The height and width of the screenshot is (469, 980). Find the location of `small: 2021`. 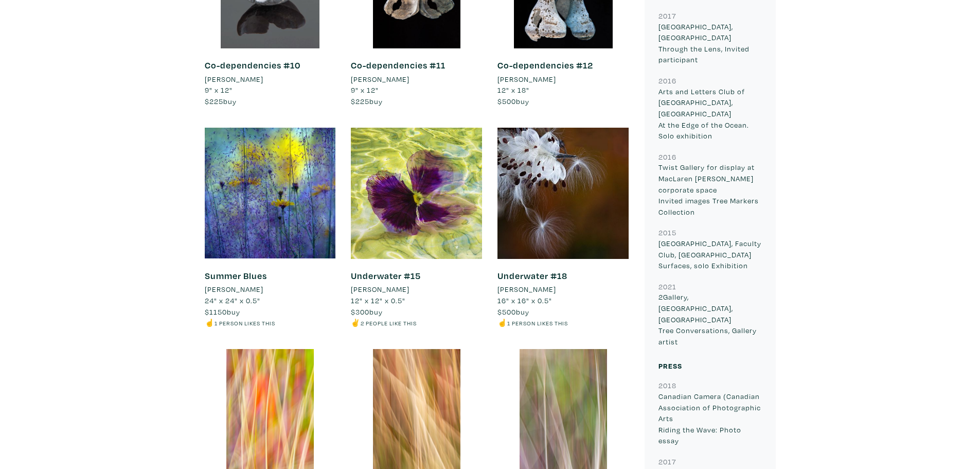

small: 2021 is located at coordinates (668, 286).